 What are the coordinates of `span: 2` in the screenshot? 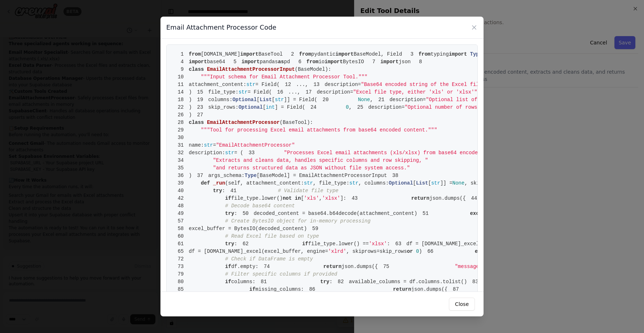 It's located at (291, 55).